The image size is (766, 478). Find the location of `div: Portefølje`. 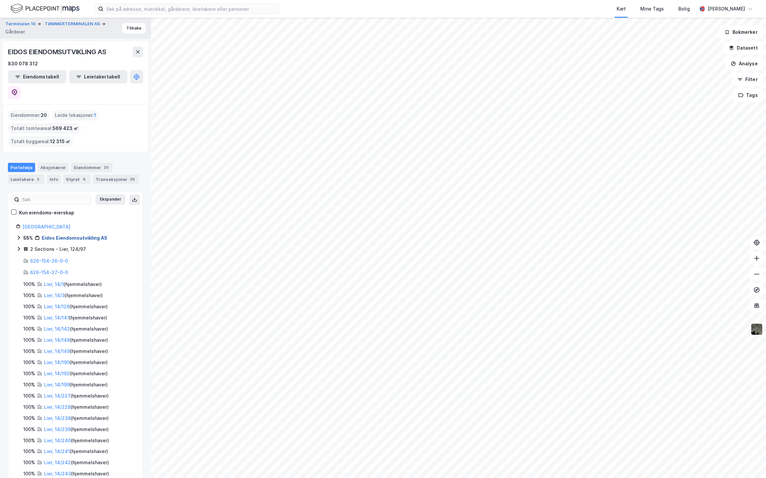

div: Portefølje is located at coordinates (21, 167).